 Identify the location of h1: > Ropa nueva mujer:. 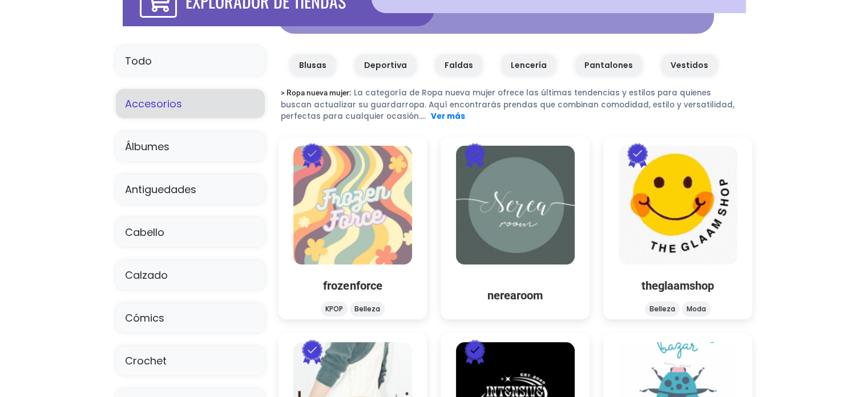
(316, 92).